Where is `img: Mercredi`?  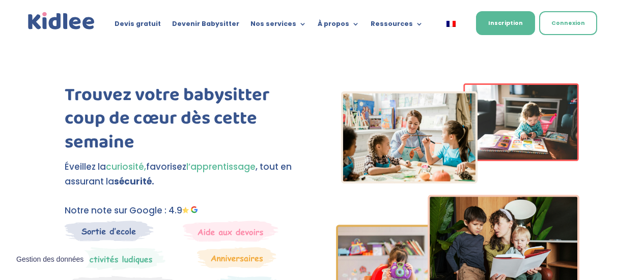
img: Mercredi is located at coordinates (115, 259).